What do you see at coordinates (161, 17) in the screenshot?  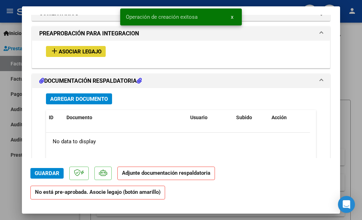 I see `span: Operación de creación exitosa` at bounding box center [161, 17].